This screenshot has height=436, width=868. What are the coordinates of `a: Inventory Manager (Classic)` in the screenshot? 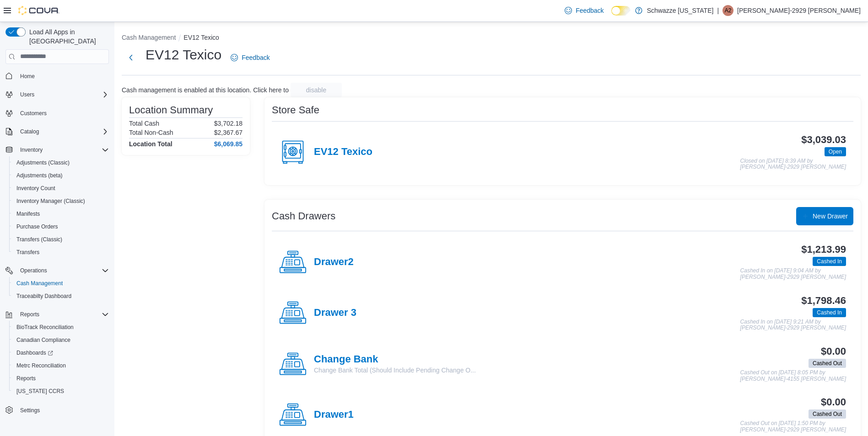 It's located at (51, 201).